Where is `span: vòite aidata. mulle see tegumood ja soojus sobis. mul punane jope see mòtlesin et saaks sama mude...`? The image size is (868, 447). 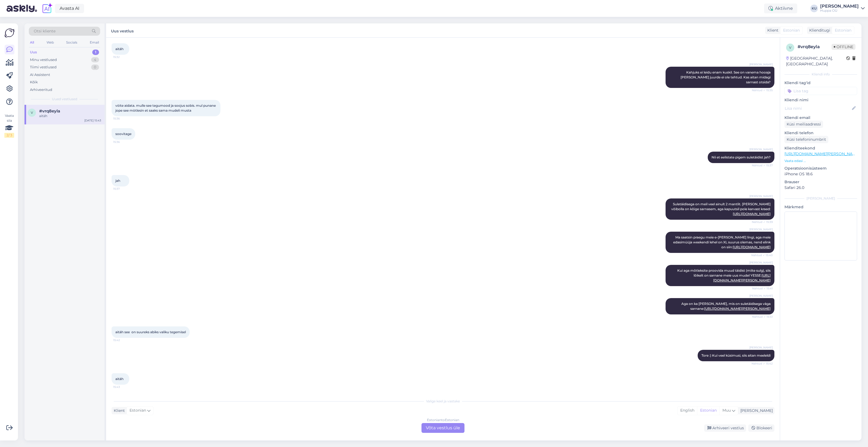 span: vòite aidata. mulle see tegumood ja soojus sobis. mul punane jope see mòtlesin et saaks sama mude... is located at coordinates (166, 108).